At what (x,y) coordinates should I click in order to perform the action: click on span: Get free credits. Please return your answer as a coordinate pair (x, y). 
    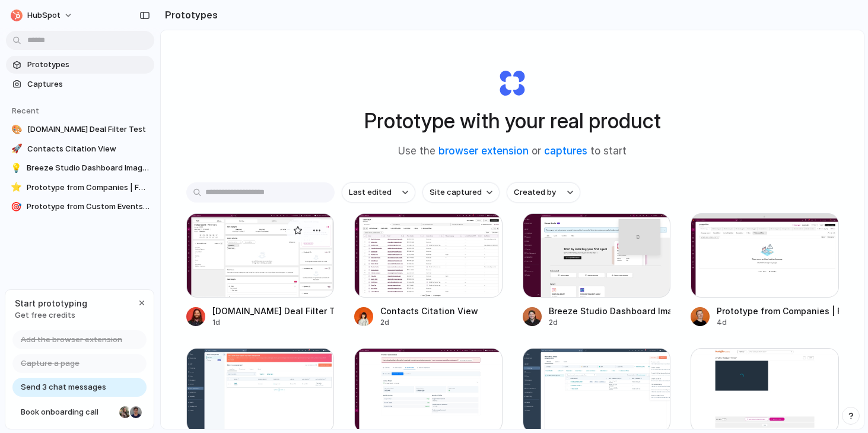
    Looking at the image, I should click on (51, 316).